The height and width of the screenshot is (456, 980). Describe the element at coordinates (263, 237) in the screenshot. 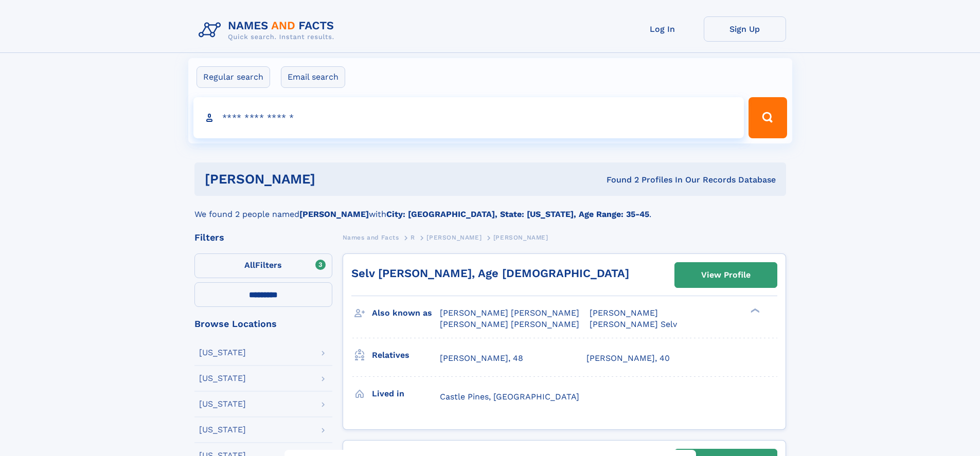

I see `div: Filters` at that location.